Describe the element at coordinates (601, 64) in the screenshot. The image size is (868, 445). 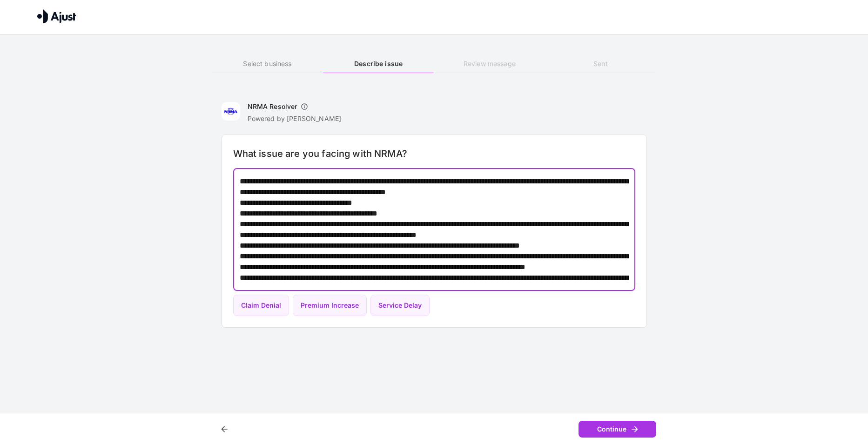
I see `h6: Sent` at that location.